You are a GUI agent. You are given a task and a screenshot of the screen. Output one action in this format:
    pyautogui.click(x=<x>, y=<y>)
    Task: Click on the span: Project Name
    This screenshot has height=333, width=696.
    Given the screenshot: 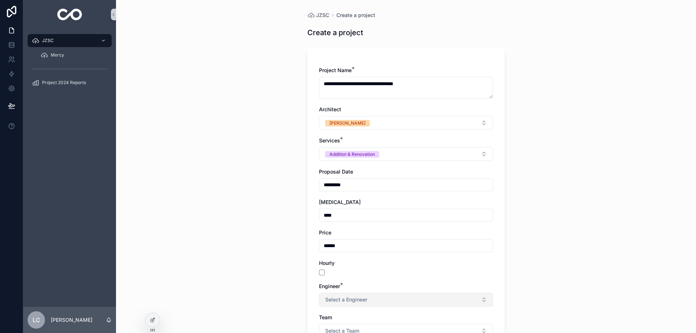 What is the action you would take?
    pyautogui.click(x=335, y=70)
    